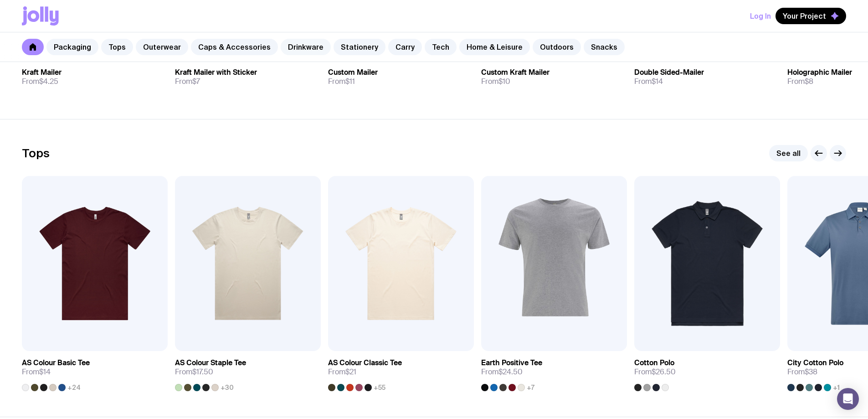 This screenshot has height=419, width=868. What do you see at coordinates (306, 47) in the screenshot?
I see `a: Drinkware` at bounding box center [306, 47].